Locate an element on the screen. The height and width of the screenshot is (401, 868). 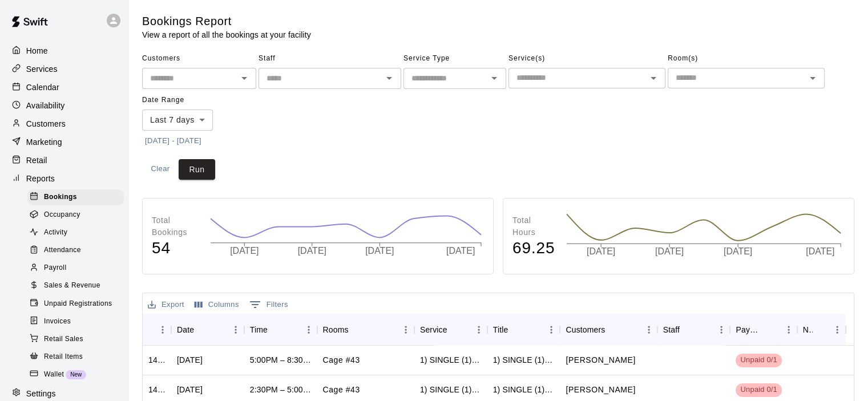
span: Room(s) is located at coordinates (746, 59).